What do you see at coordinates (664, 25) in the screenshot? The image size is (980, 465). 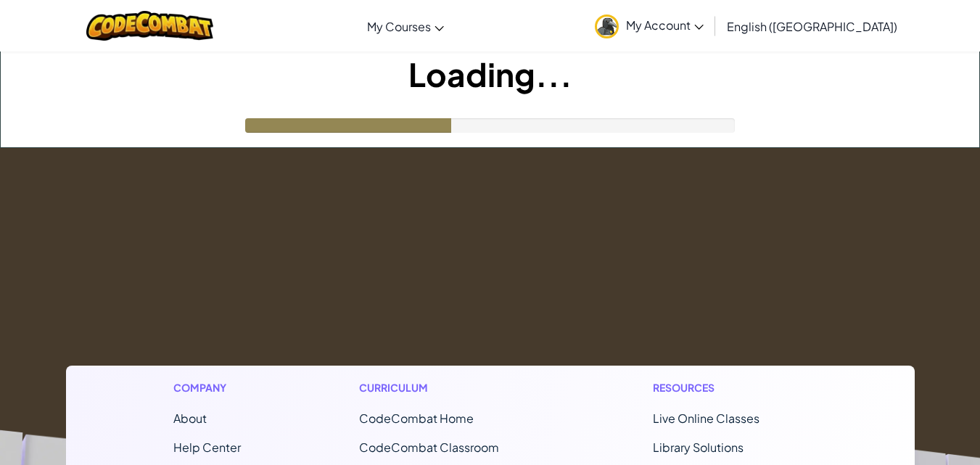 I see `span: My Account` at bounding box center [664, 25].